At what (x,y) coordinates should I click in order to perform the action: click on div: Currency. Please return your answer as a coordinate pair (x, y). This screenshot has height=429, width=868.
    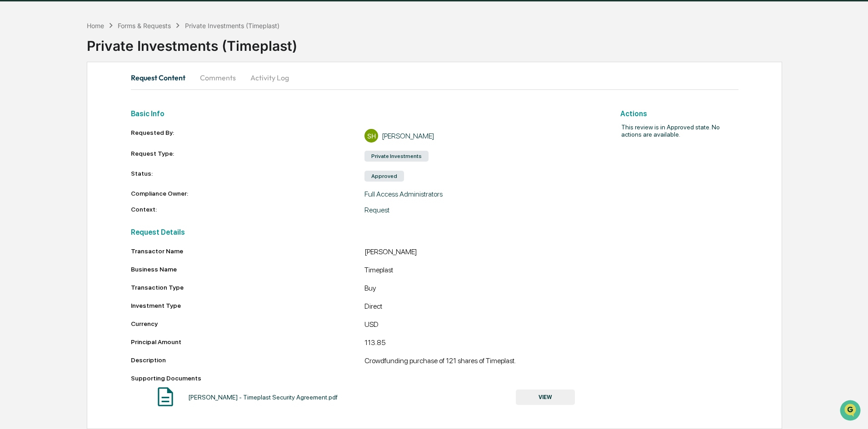
    Looking at the image, I should click on (248, 324).